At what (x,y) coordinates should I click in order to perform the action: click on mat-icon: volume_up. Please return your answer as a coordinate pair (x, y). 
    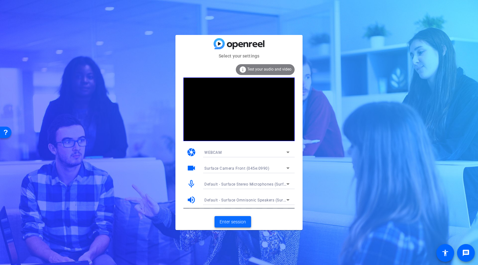
    Looking at the image, I should click on (191, 200).